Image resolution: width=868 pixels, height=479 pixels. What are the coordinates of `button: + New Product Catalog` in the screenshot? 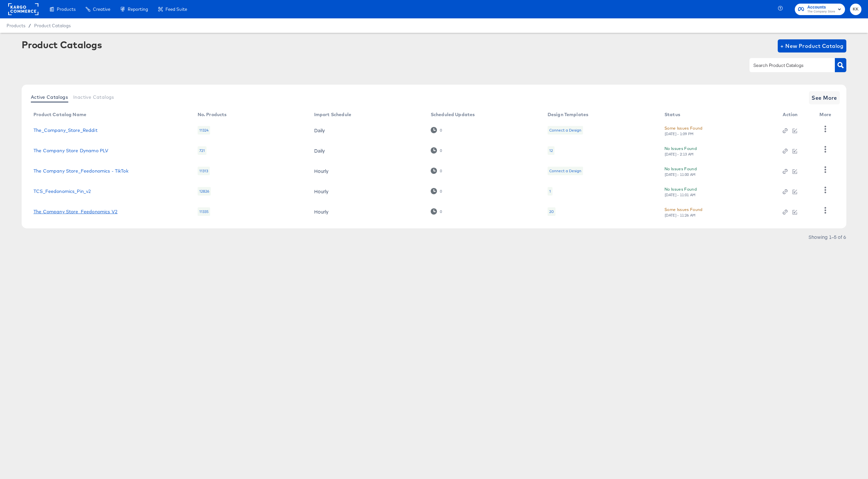 It's located at (812, 46).